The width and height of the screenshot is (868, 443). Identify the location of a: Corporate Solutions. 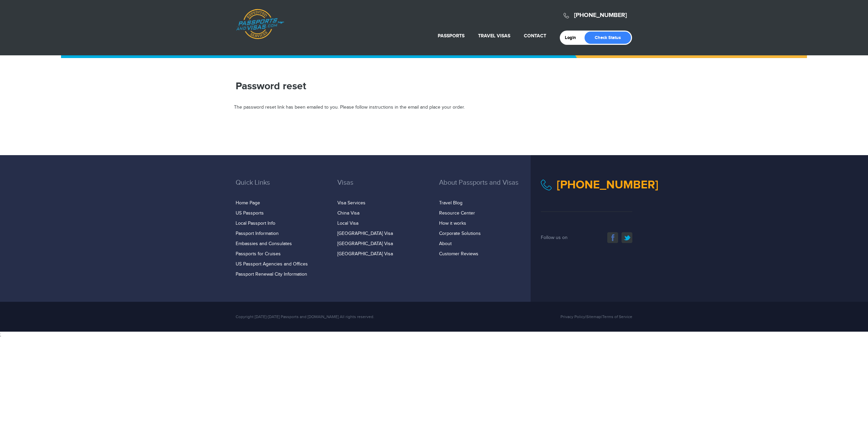
(460, 234).